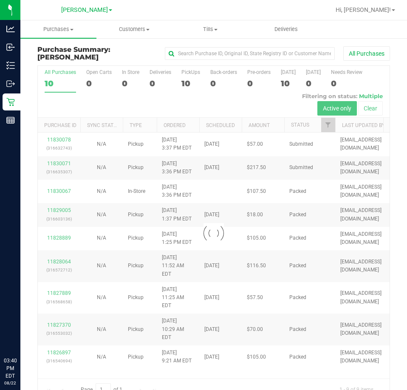  I want to click on p: 08/22, so click(10, 383).